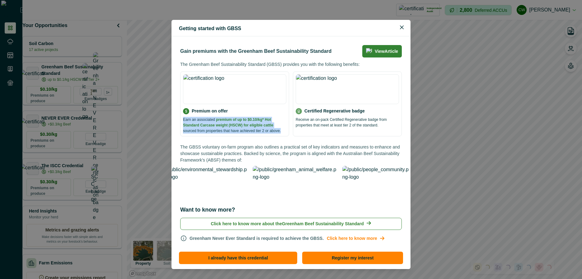 The image size is (582, 279). I want to click on button: Close, so click(402, 27).